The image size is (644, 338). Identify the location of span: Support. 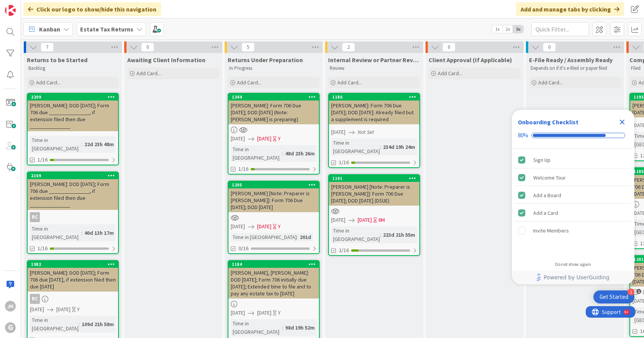
(25, 6).